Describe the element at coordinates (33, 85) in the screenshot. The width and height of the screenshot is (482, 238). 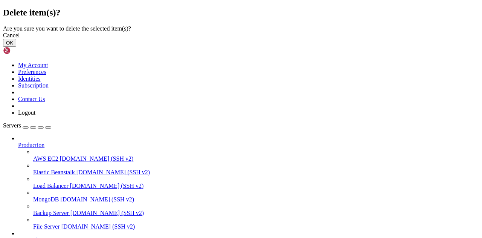
I see `a: Subscription` at that location.